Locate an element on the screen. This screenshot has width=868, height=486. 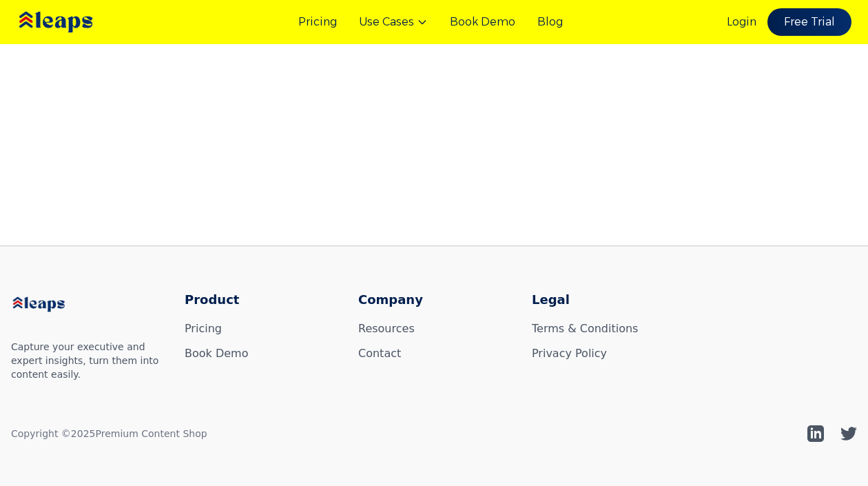
h3: Legal is located at coordinates (608, 300).